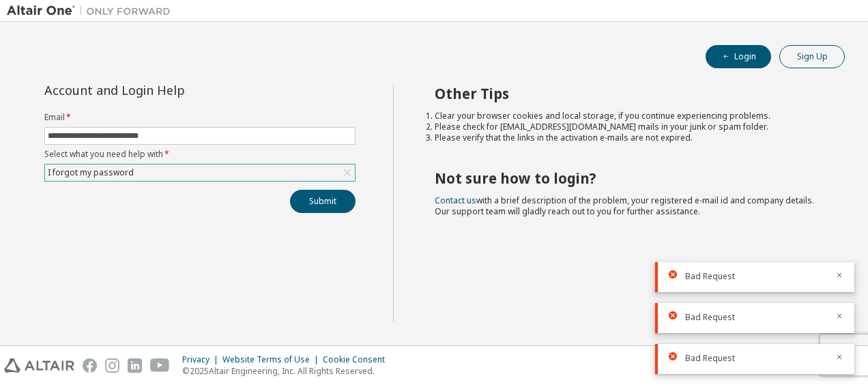 The width and height of the screenshot is (868, 385). What do you see at coordinates (169, 90) in the screenshot?
I see `div: Account and Login Help` at bounding box center [169, 90].